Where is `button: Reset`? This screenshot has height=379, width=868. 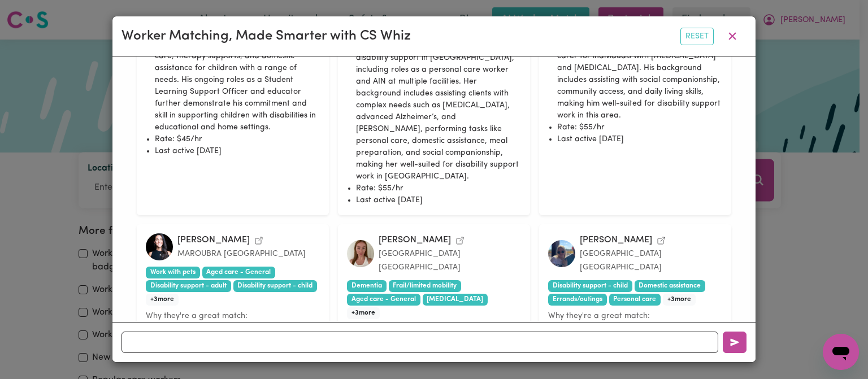
button: Reset is located at coordinates (696, 36).